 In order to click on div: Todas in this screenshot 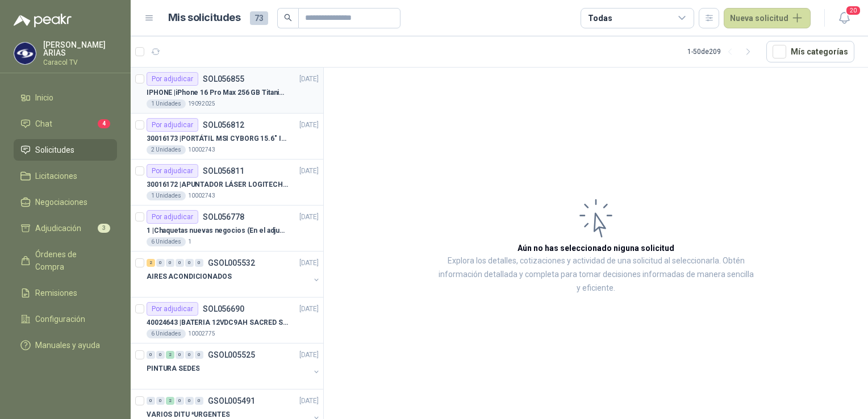, I will do `click(600, 18)`.